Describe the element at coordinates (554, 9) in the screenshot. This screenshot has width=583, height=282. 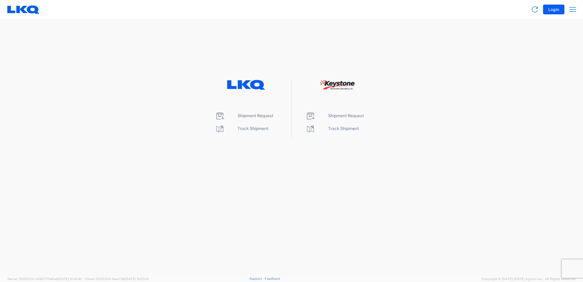
I see `button: Login` at that location.